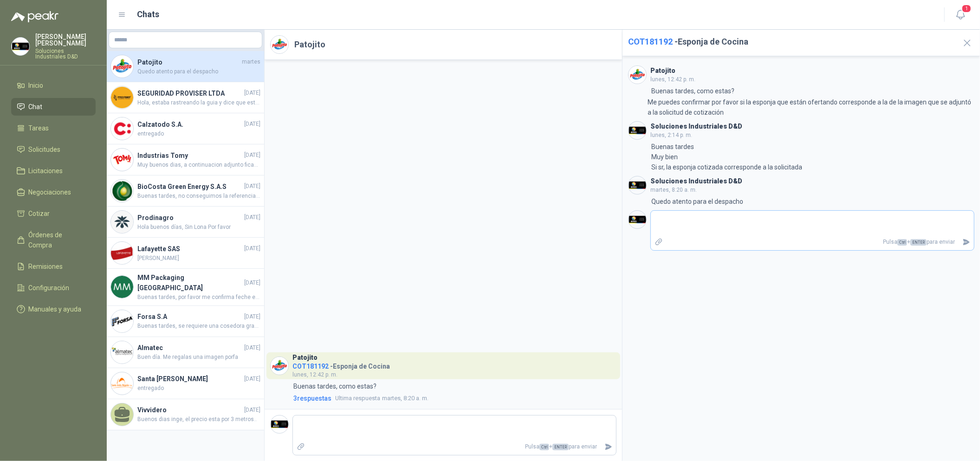 Image resolution: width=980 pixels, height=461 pixels. What do you see at coordinates (190, 155) in the screenshot?
I see `h4: Industrias Tomy` at bounding box center [190, 155].